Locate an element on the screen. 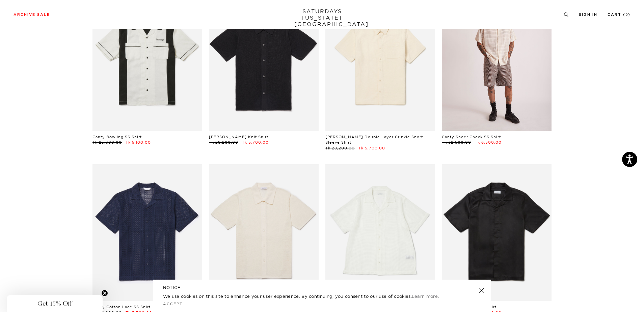 The height and width of the screenshot is (312, 644). span: Tk 6,500.00 is located at coordinates (488, 142).